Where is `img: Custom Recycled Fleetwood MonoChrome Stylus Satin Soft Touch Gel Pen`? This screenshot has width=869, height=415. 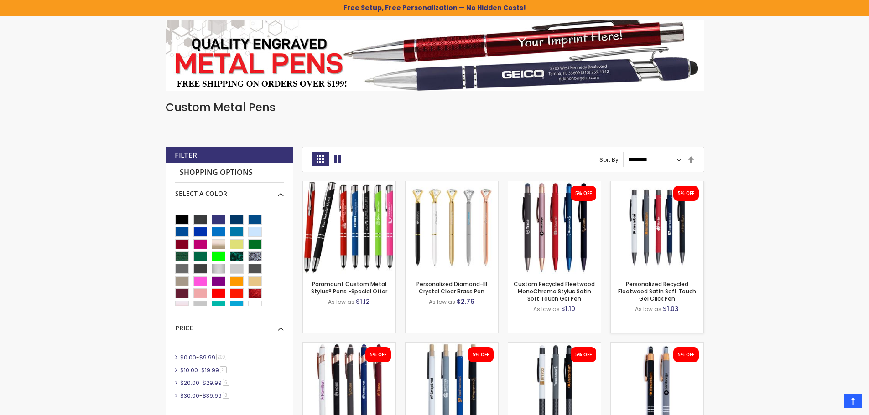
img: Custom Recycled Fleetwood MonoChrome Stylus Satin Soft Touch Gel Pen is located at coordinates (554, 228).